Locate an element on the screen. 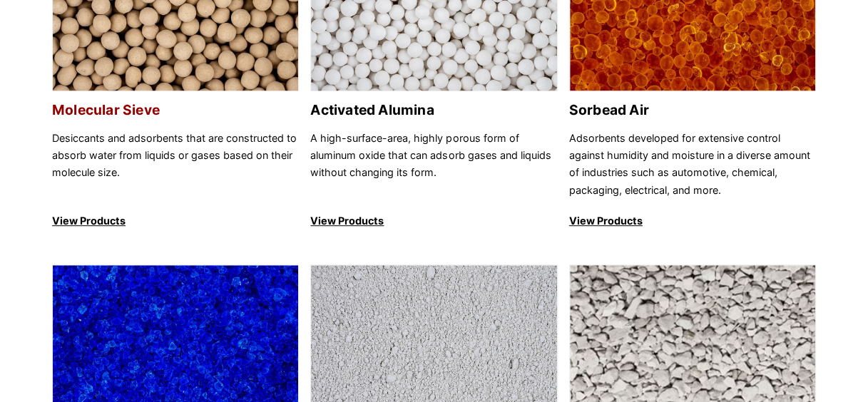 The image size is (868, 402). p: Desiccants and adsorbents that are constructed to absorb water from liquids or gases based on the... is located at coordinates (175, 165).